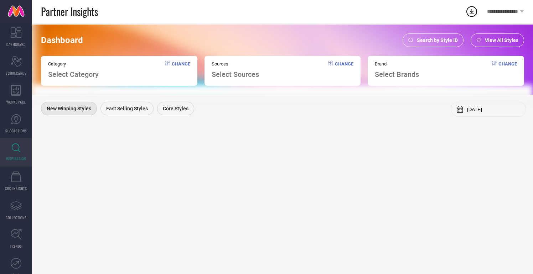  I want to click on span: View All Styles, so click(502, 40).